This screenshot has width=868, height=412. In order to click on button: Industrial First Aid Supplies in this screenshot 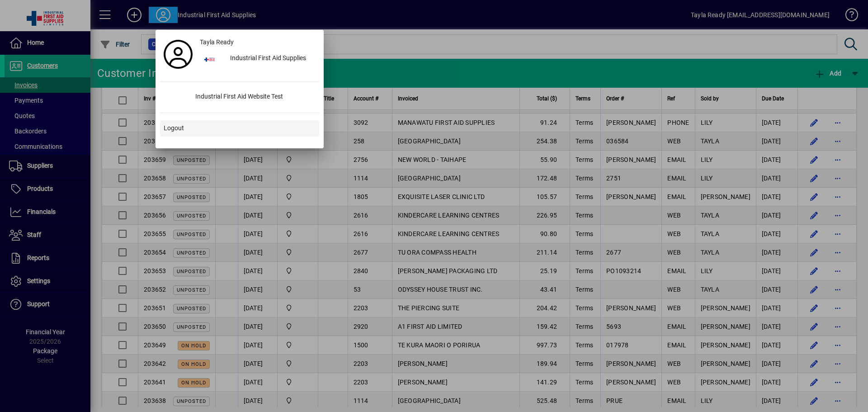, I will do `click(258, 59)`.